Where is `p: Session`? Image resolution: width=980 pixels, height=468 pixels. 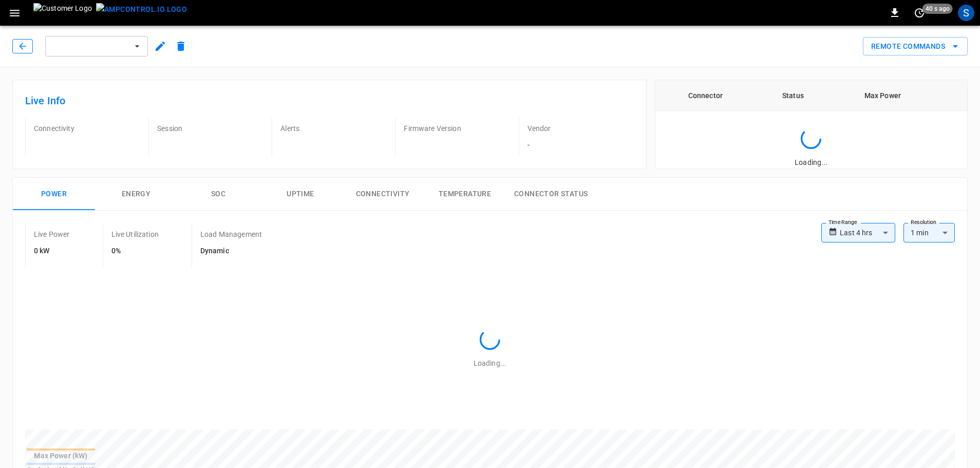
p: Session is located at coordinates (210, 128).